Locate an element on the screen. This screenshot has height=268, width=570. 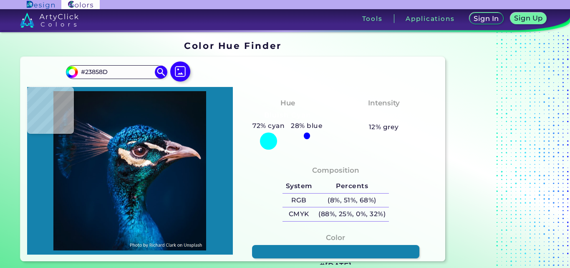
h5: System is located at coordinates (299, 186).